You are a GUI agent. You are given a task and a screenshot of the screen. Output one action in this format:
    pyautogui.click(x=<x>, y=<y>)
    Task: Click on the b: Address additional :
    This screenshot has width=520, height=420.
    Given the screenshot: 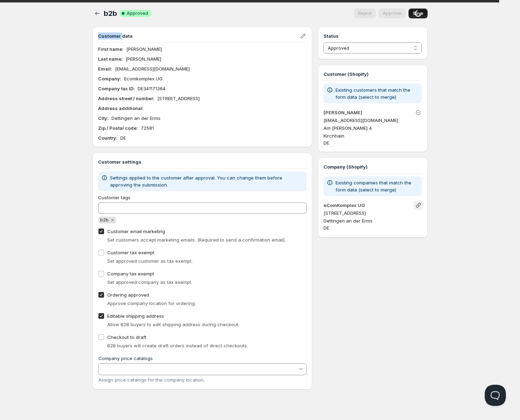 What is the action you would take?
    pyautogui.click(x=121, y=108)
    